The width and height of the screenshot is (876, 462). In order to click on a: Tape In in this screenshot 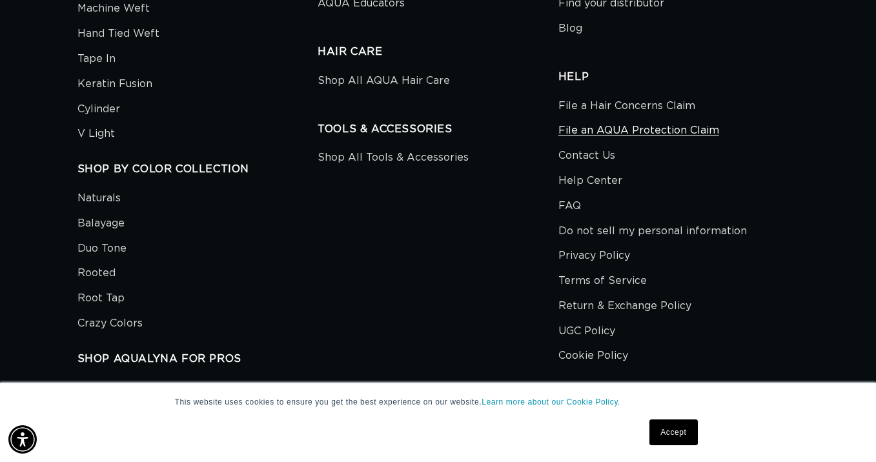, I will do `click(96, 59)`.